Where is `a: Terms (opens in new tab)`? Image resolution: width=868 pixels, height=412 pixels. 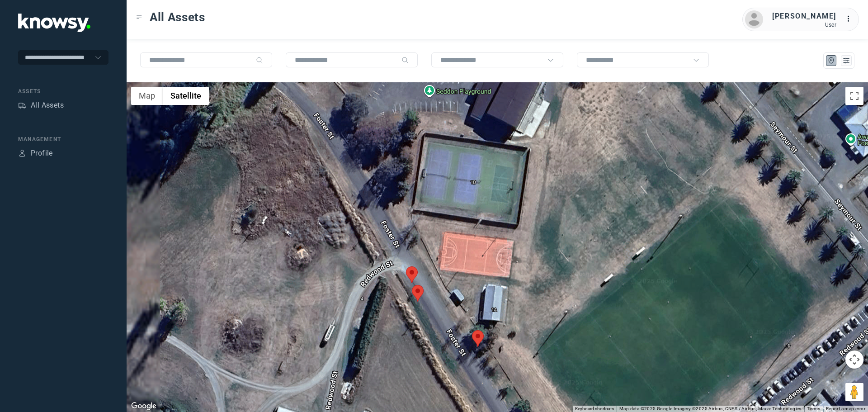 a: Terms (opens in new tab) is located at coordinates (814, 409).